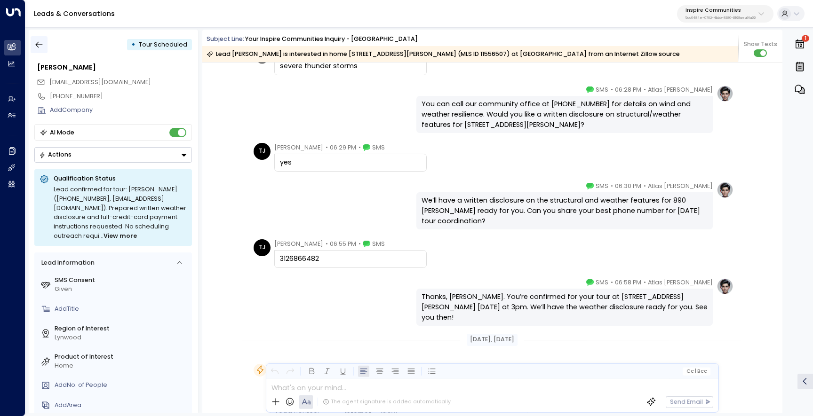  What do you see at coordinates (100, 82) in the screenshot?
I see `span: tjackson4921@gmail.com` at bounding box center [100, 82].